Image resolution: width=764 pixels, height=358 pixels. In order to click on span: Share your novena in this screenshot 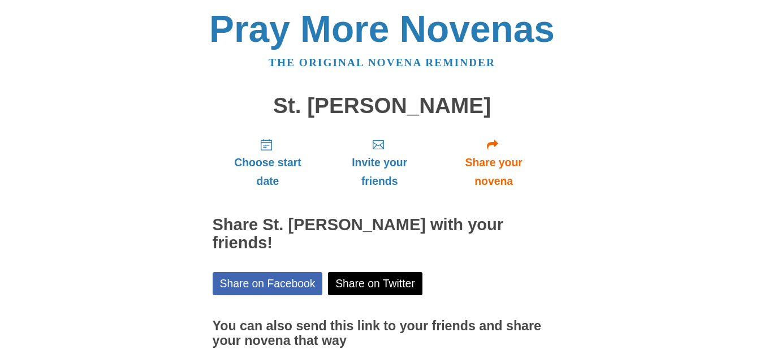, I will do `click(494, 172)`.